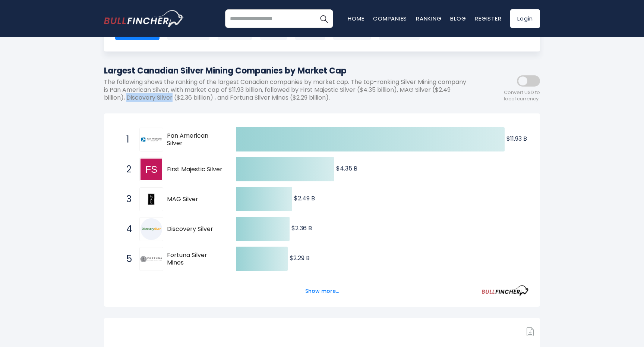  What do you see at coordinates (151, 169) in the screenshot?
I see `img: First Majestic Silver` at bounding box center [151, 169].